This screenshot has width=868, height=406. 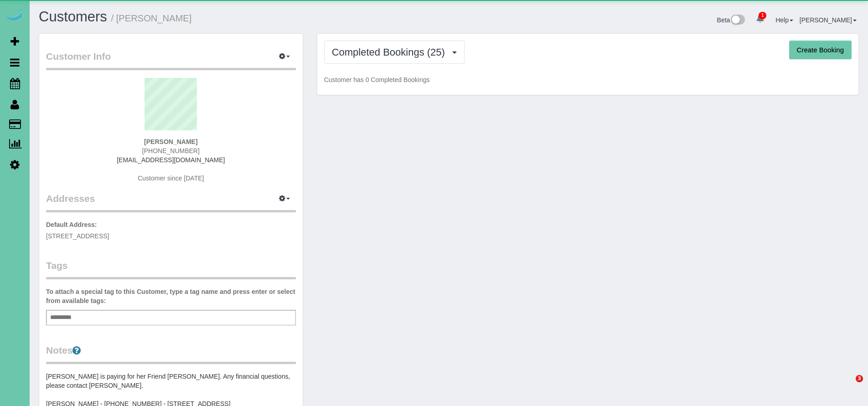 I want to click on a: Customers, so click(x=73, y=17).